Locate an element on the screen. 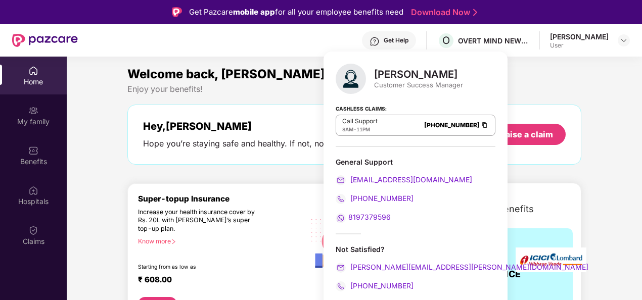 The image size is (642, 300). img: svg+xml;base64,PHN2ZyBpZD0iSG9tZSIgeG1sbnM9Imh0dHA6Ly93d3cudzMub3JnLzIwMDAvc3ZnIiB3aWR0aD0iMjAiIG... is located at coordinates (33, 71).